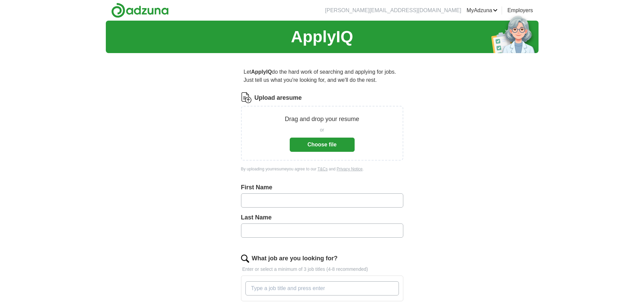  I want to click on label: Last Name, so click(322, 217).